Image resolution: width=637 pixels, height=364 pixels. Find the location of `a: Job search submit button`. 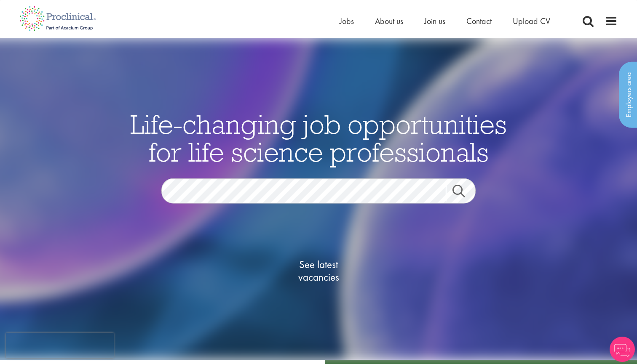

a: Job search submit button is located at coordinates (464, 193).